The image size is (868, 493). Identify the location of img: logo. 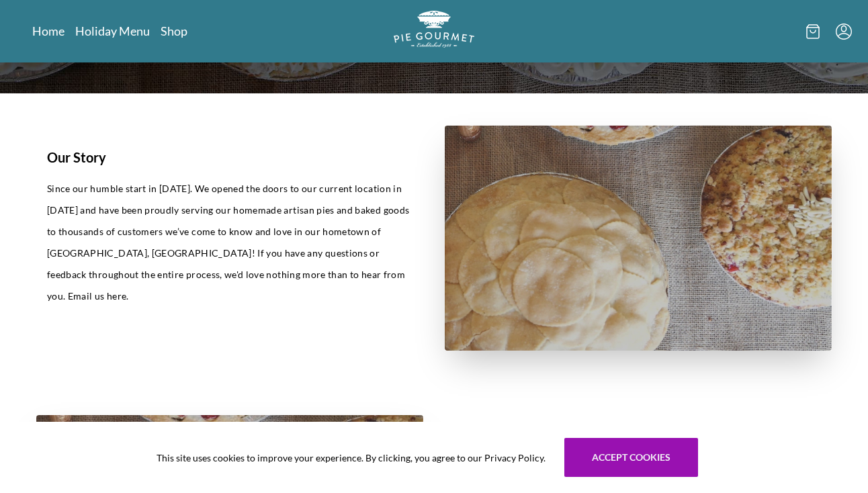
(434, 29).